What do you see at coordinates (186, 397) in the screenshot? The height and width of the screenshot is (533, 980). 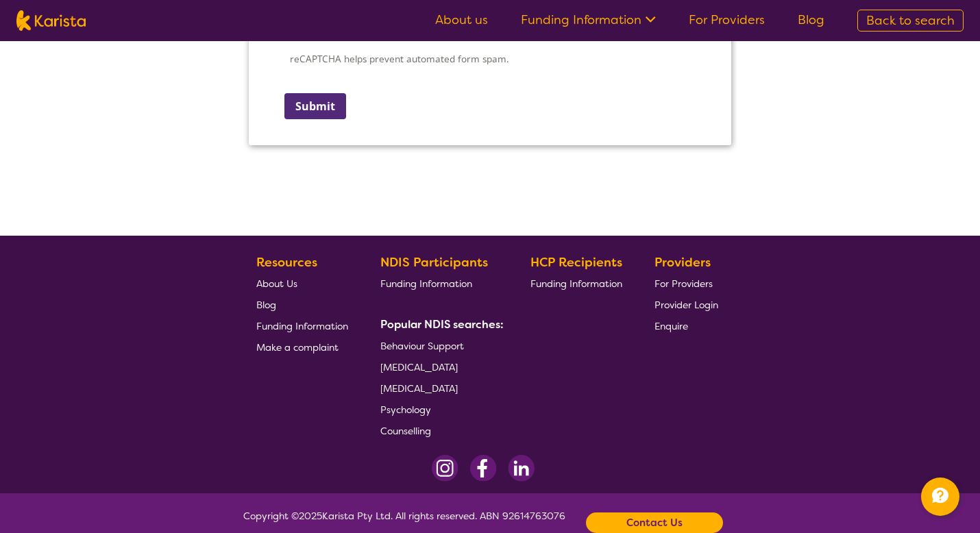 I see `select: Business Type` at bounding box center [186, 397].